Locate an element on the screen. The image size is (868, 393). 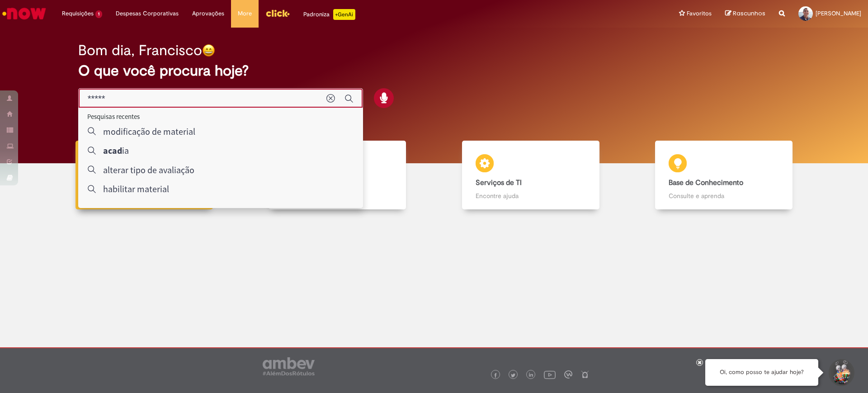
img: click_logo_yellow_360x200.png is located at coordinates (277, 13).